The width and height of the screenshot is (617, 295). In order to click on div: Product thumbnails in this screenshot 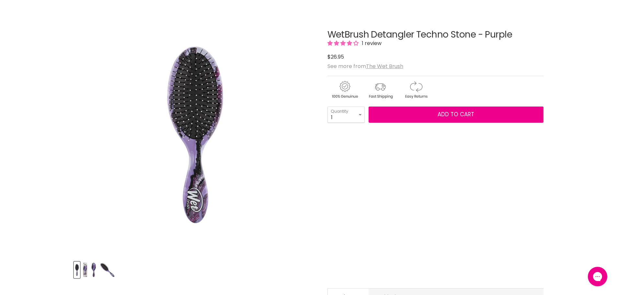, I will do `click(195, 269)`.